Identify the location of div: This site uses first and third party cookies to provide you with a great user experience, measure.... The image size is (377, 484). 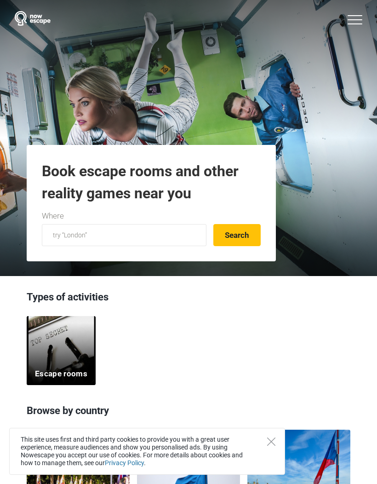
(147, 451).